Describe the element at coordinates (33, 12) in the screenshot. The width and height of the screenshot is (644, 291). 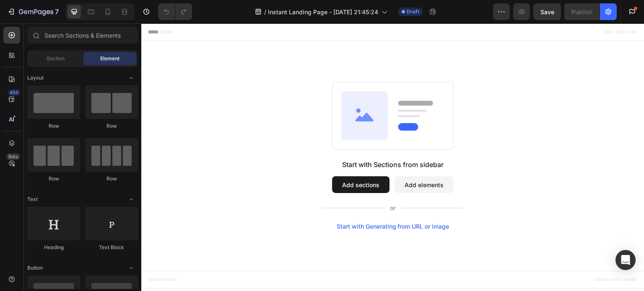
I see `button: 7` at that location.